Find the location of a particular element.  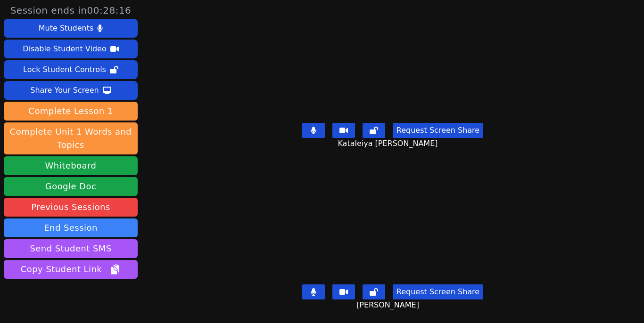

button: Send Student SMS is located at coordinates (70, 249).